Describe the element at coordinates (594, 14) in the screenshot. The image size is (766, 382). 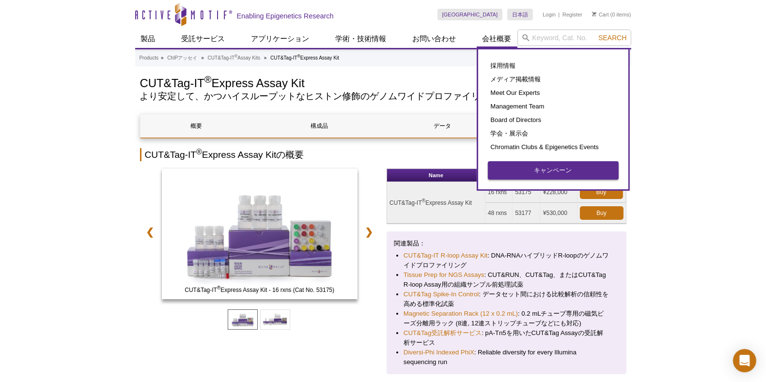
I see `img: Your Cart` at that location.